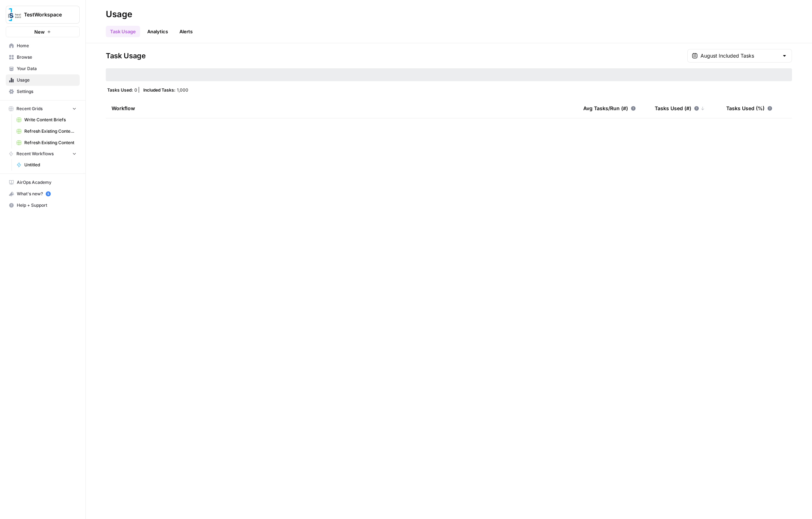  Describe the element at coordinates (46, 57) in the screenshot. I see `span: Browse` at that location.